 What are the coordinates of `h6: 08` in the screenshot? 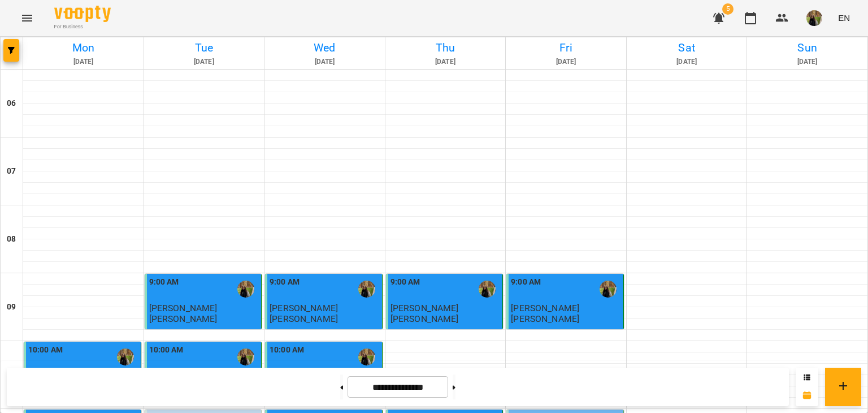 It's located at (11, 239).